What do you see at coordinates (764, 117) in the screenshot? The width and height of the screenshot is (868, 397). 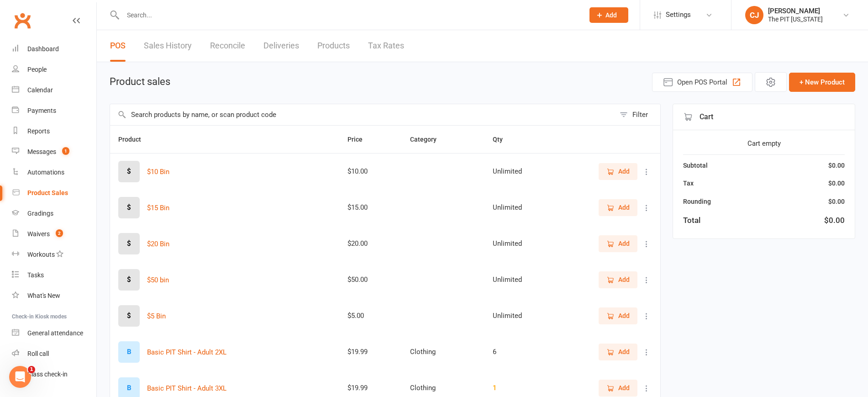 I see `div: Cart` at bounding box center [764, 117].